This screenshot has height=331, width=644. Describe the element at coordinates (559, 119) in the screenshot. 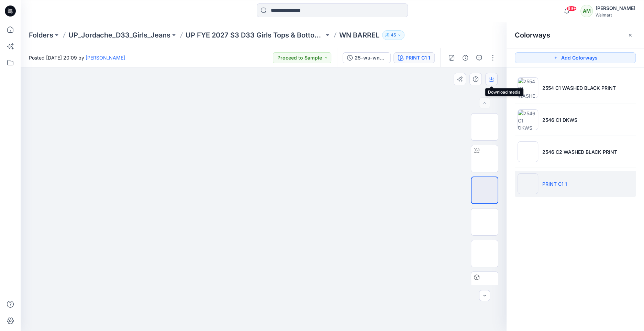

I see `p: 2546 C1 DKWS` at that location.